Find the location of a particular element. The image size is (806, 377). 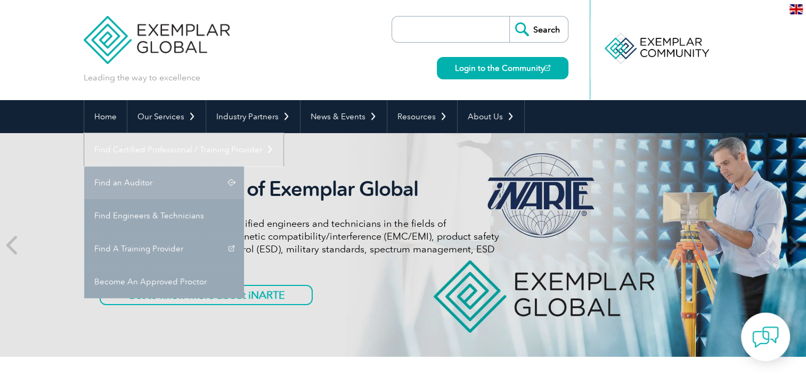

a: Find Engineers & Technicians is located at coordinates (164, 216).